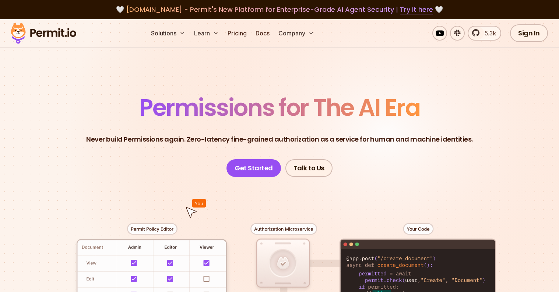 The image size is (559, 292). I want to click on span: 5.3k, so click(488, 33).